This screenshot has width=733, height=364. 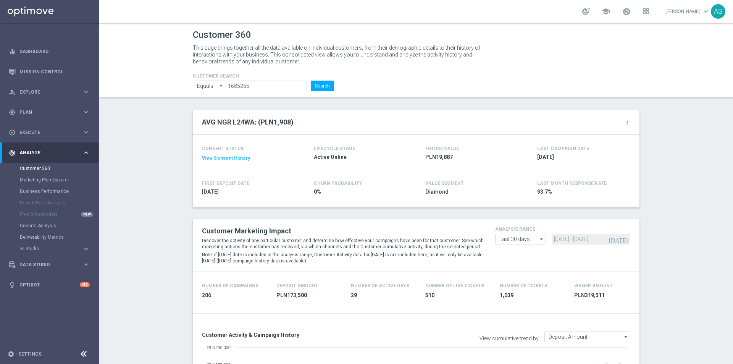 I want to click on h4: CUSTOMER SEARCH, so click(x=263, y=76).